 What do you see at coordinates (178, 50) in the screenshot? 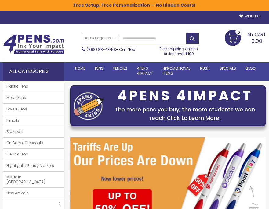
I see `div: Free shipping on pen orders over $199` at bounding box center [178, 50].